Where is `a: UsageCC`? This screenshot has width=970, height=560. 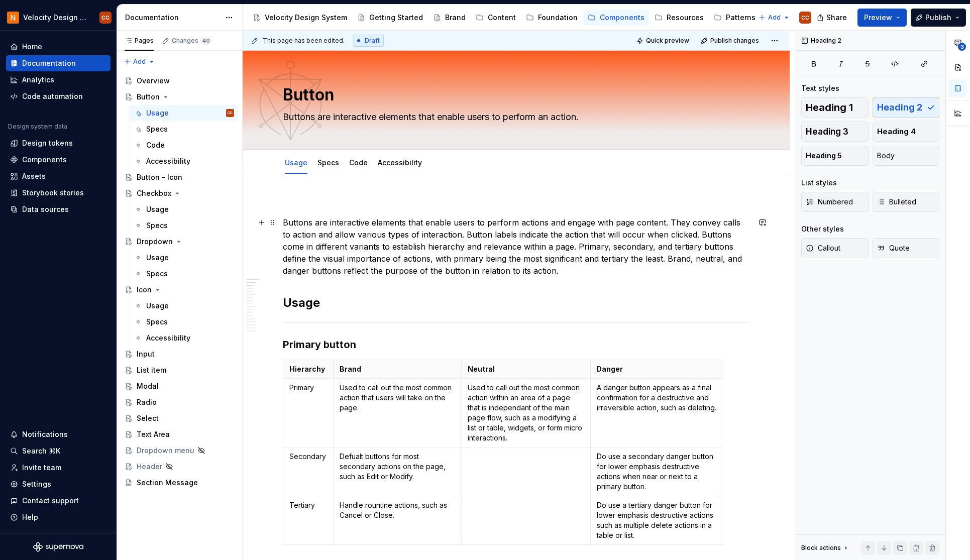
a: UsageCC is located at coordinates (184, 113).